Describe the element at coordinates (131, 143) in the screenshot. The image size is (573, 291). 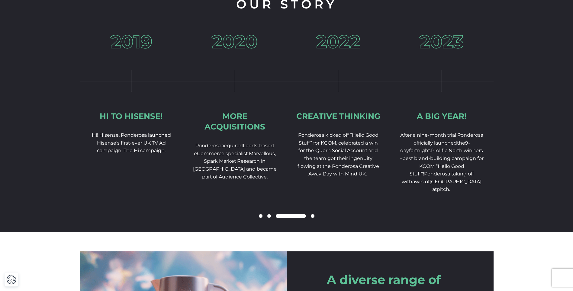
I see `span: Hi! Hisense. Ponderosa launched Hisense’s first-ever UK TV Ad campaign. The Hi campaign.` at that location.